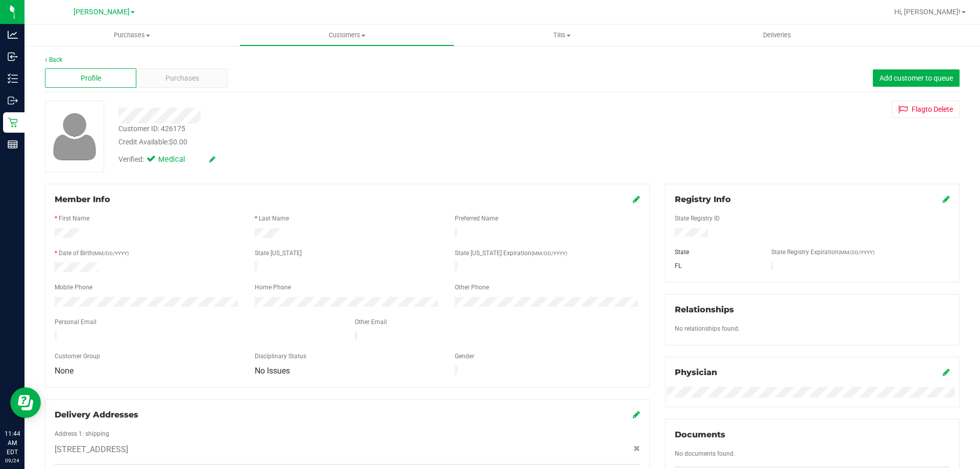 The height and width of the screenshot is (469, 980). Describe the element at coordinates (64, 371) in the screenshot. I see `span: None` at that location.